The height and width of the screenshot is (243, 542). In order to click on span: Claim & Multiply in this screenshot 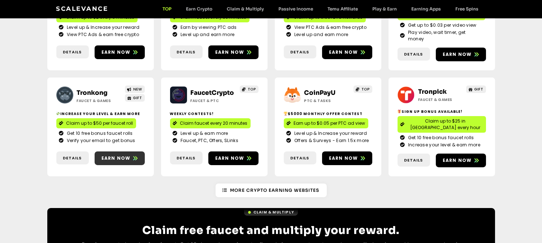, I will do `click(274, 212)`.